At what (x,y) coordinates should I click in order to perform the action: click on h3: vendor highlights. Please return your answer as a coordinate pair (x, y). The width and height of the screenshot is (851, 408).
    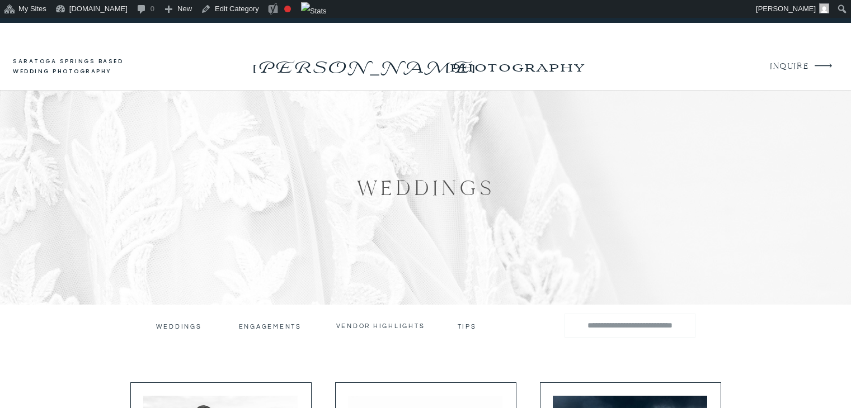
    Looking at the image, I should click on (381, 326).